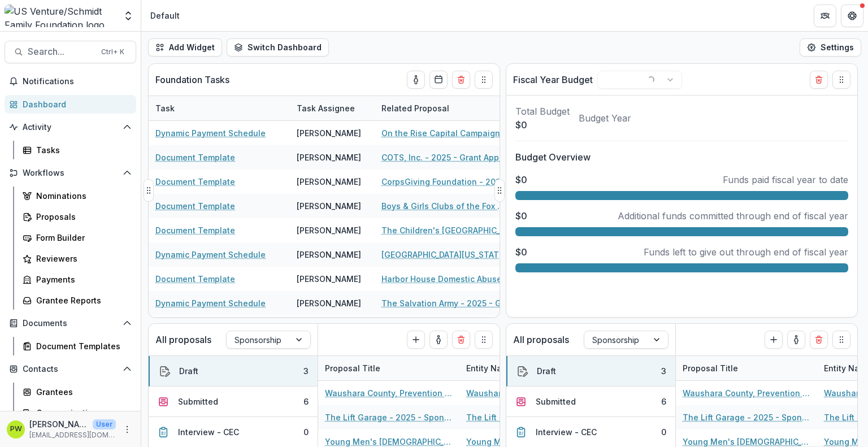 The image size is (868, 447). I want to click on div: Ctrl + K, so click(113, 52).